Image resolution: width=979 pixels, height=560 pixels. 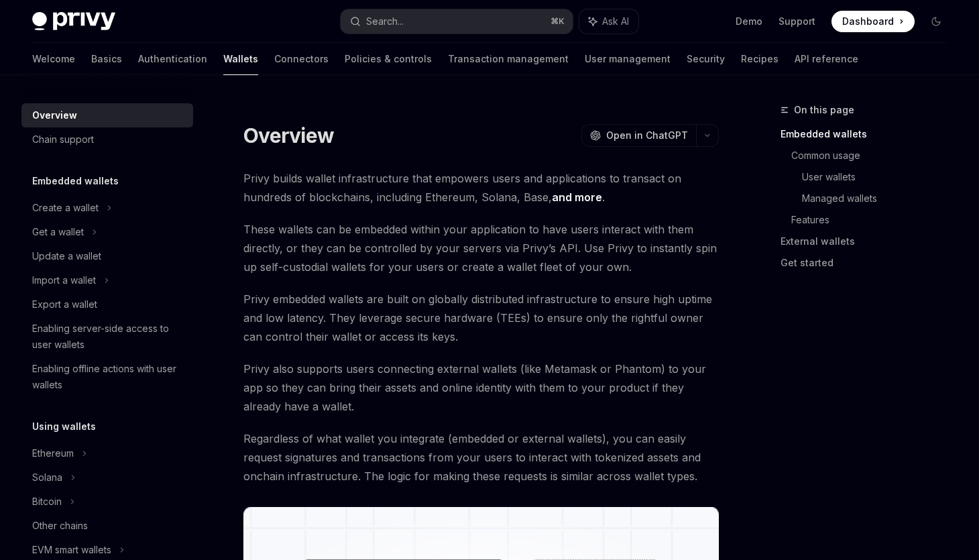 I want to click on span: These wallets can be embedded within your application to have users interact with them directly, ..., so click(x=481, y=248).